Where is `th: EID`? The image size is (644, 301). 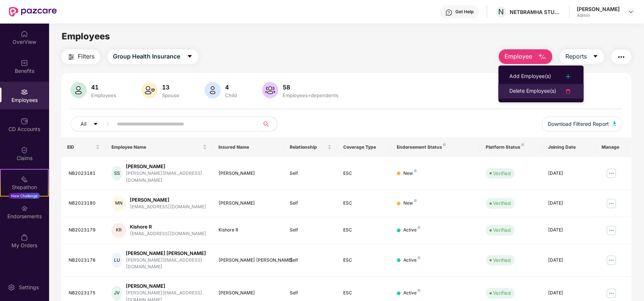
th: EID is located at coordinates (83, 147).